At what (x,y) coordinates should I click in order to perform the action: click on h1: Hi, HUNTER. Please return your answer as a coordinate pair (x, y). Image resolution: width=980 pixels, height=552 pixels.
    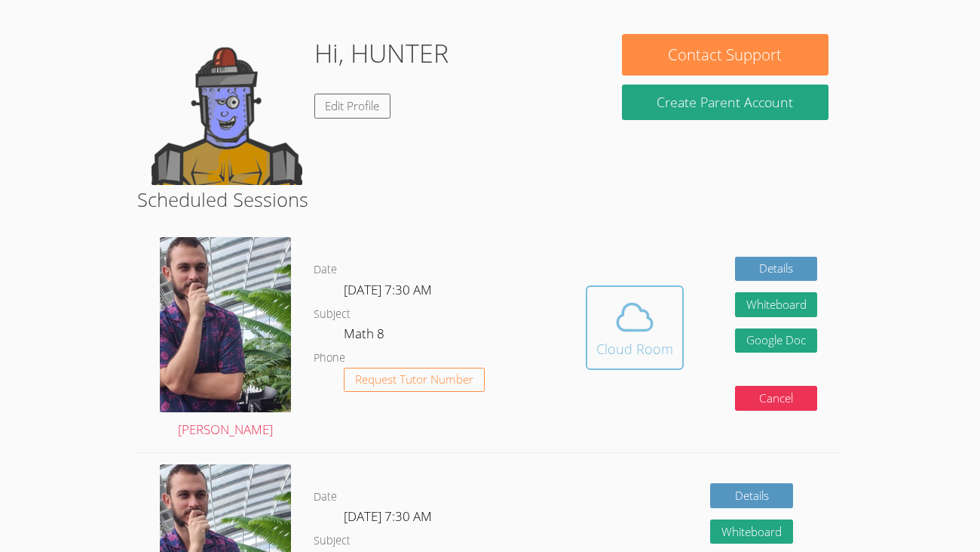
    Looking at the image, I should click on (381, 52).